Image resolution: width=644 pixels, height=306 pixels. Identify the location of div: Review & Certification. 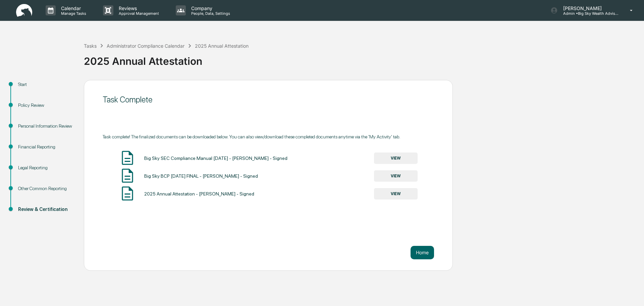
(46, 209).